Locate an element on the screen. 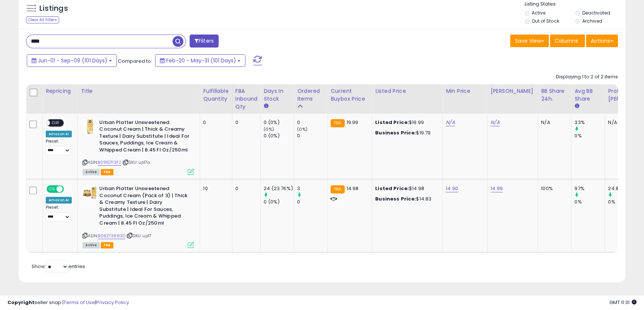 This screenshot has height=310, width=644. span: Columns is located at coordinates (567, 41).